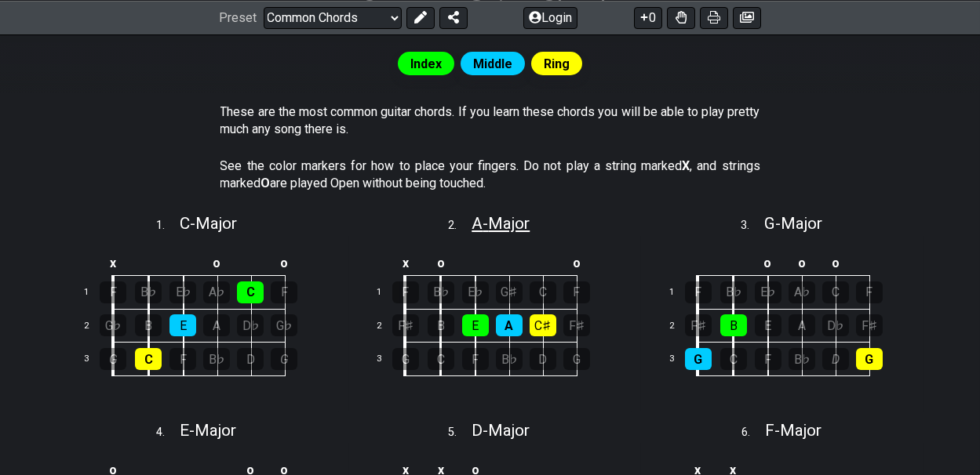 The image size is (980, 475). Describe the element at coordinates (747, 17) in the screenshot. I see `button: Create image` at that location.